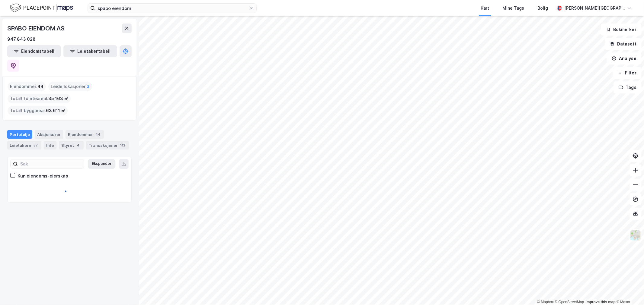 The width and height of the screenshot is (644, 305). Describe the element at coordinates (90, 51) in the screenshot. I see `button: Leietakertabell` at that location.